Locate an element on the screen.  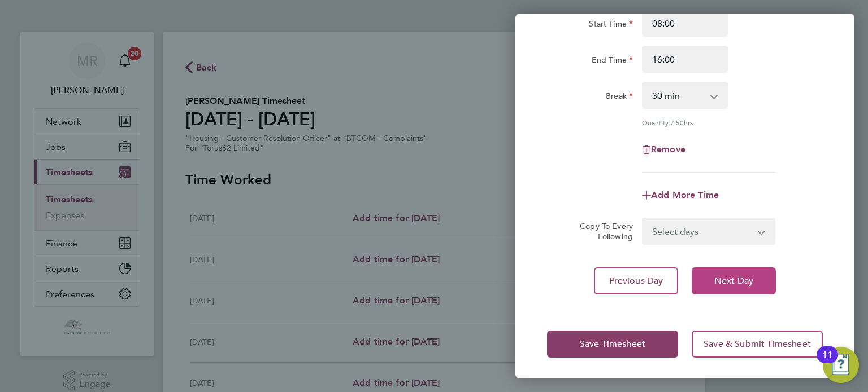
button: Save & Submit Timesheet is located at coordinates (757, 344).